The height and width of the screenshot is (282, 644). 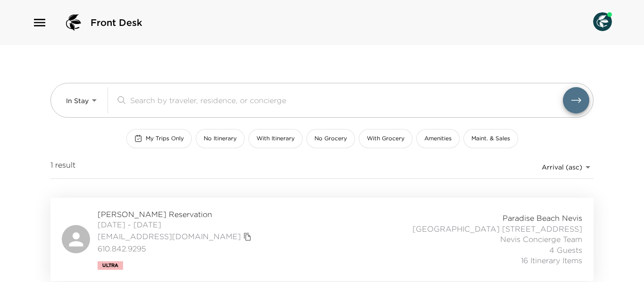 What do you see at coordinates (220, 139) in the screenshot?
I see `span: No Itinerary` at bounding box center [220, 139].